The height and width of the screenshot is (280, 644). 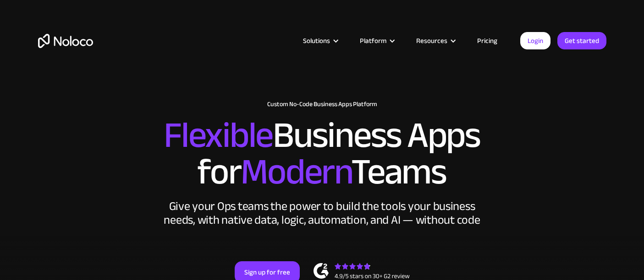 What do you see at coordinates (66, 41) in the screenshot?
I see `a: home` at bounding box center [66, 41].